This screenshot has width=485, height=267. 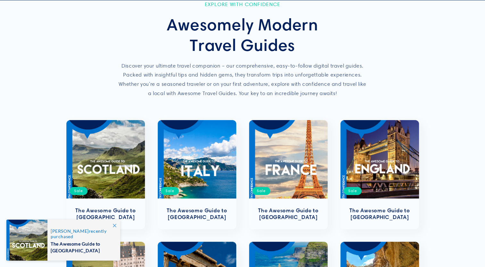 What do you see at coordinates (82, 234) in the screenshot?
I see `span: recently purchased` at bounding box center [82, 234].